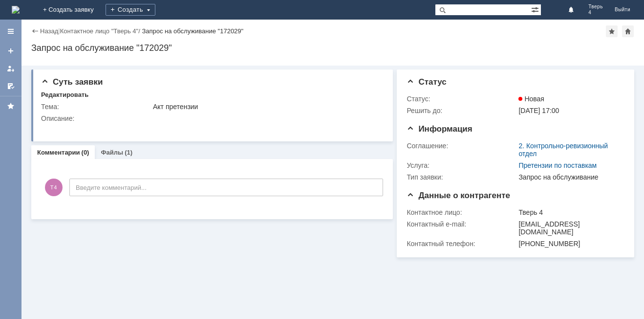 This screenshot has height=319, width=644. I want to click on a: Контактное лицо "Тверь 4", so click(99, 31).